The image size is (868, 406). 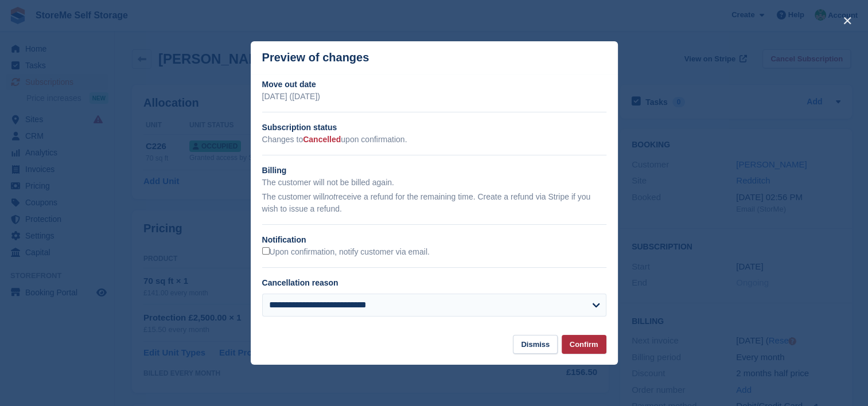 I want to click on p: The customer will receive a refund for the remaining time. Create a refund via Stripe if you wish..., so click(x=434, y=203).